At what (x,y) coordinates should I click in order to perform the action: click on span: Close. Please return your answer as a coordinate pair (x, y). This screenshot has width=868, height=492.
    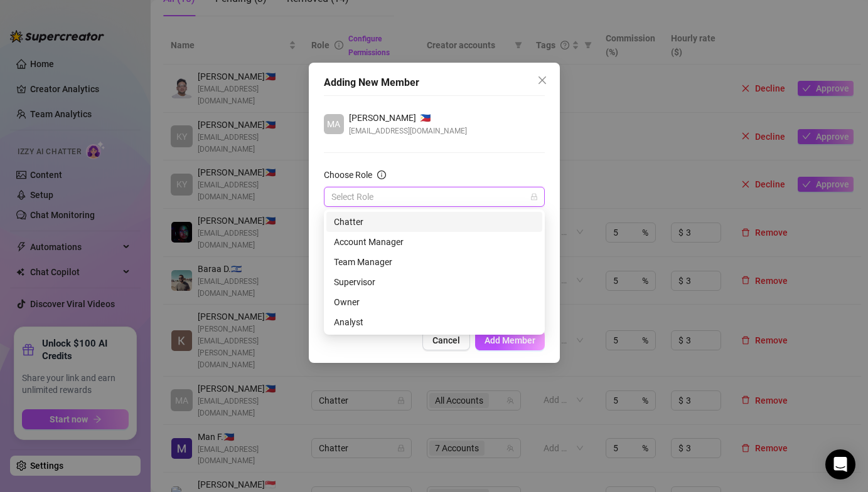
    Looking at the image, I should click on (542, 80).